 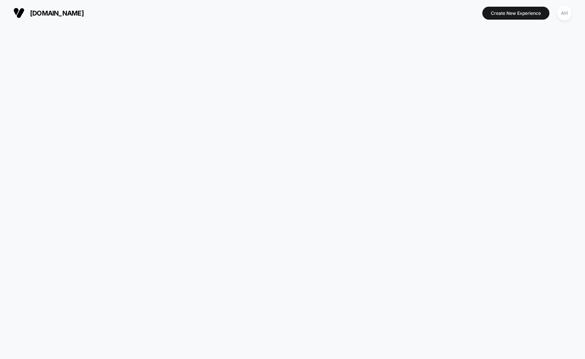 I want to click on div: AH, so click(x=564, y=13).